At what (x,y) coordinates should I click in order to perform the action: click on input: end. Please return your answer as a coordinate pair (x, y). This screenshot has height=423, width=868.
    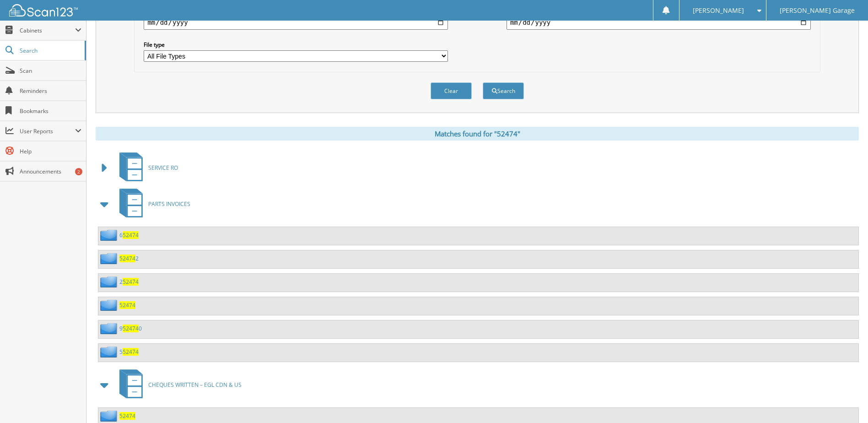
    Looking at the image, I should click on (659, 22).